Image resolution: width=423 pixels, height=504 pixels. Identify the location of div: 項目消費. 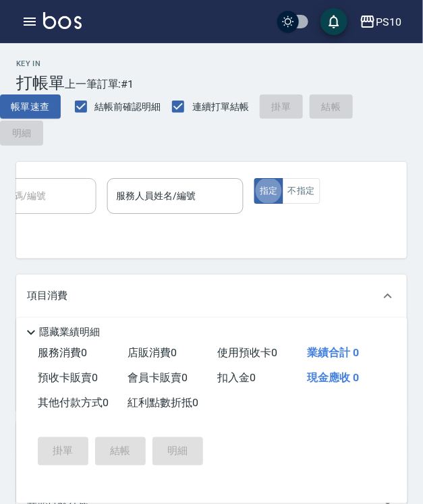
(211, 297).